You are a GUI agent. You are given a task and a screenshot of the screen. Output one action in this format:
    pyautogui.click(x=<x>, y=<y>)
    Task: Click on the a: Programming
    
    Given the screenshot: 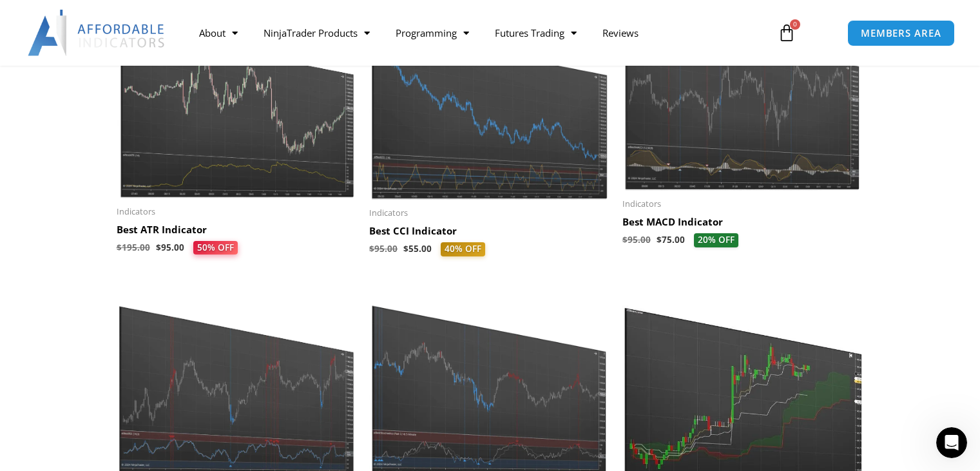 What is the action you would take?
    pyautogui.click(x=432, y=33)
    